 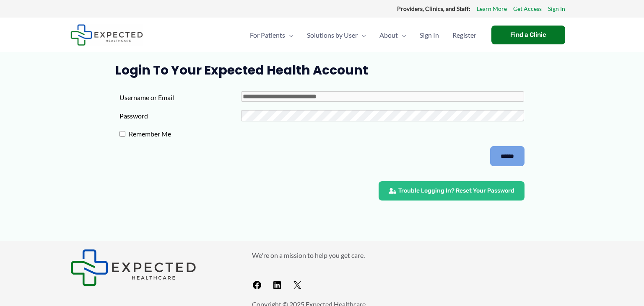 I want to click on div: Find a Clinic, so click(x=528, y=35).